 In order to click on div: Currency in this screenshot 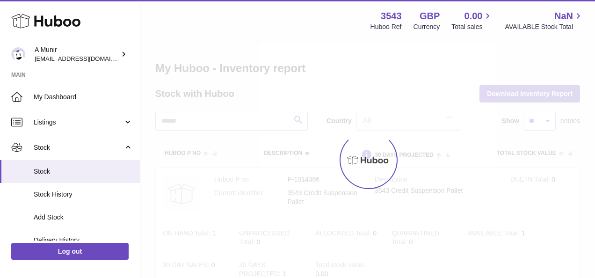, I will do `click(427, 27)`.